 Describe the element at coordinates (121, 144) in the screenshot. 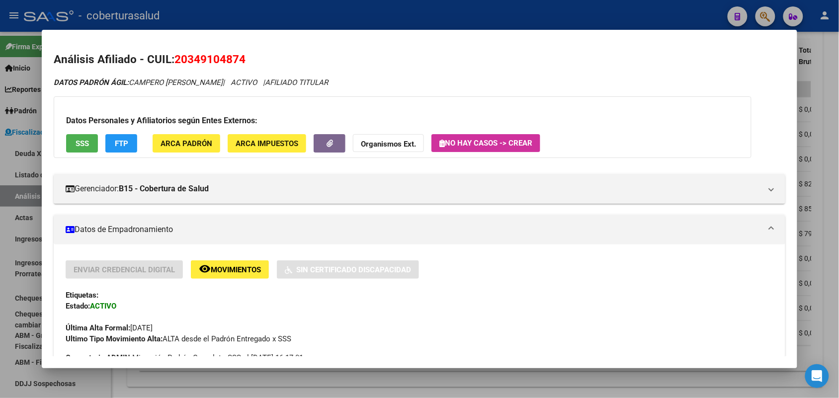

I see `span: FTP` at that location.